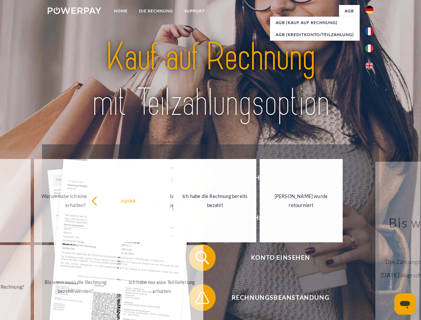  I want to click on img: logo-powerpay-white.svg, so click(74, 11).